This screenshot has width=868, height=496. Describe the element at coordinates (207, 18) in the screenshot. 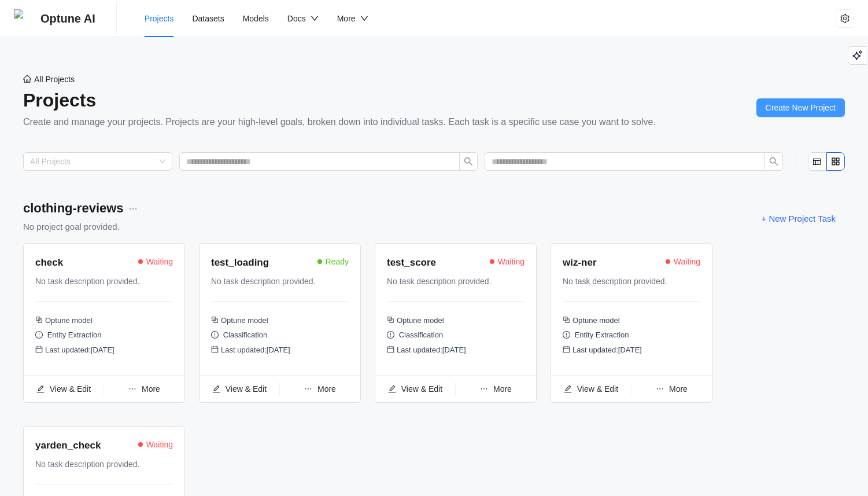

I see `span: Datasets` at that location.